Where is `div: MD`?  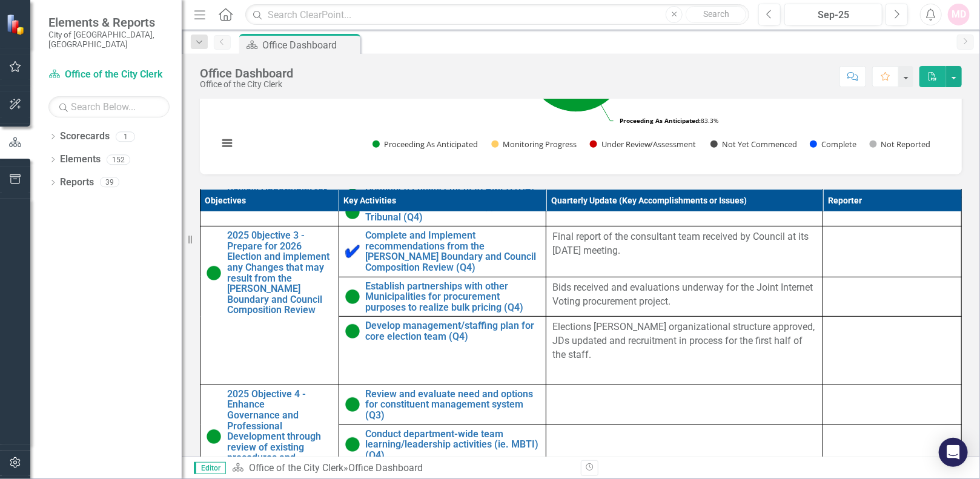 div: MD is located at coordinates (959, 15).